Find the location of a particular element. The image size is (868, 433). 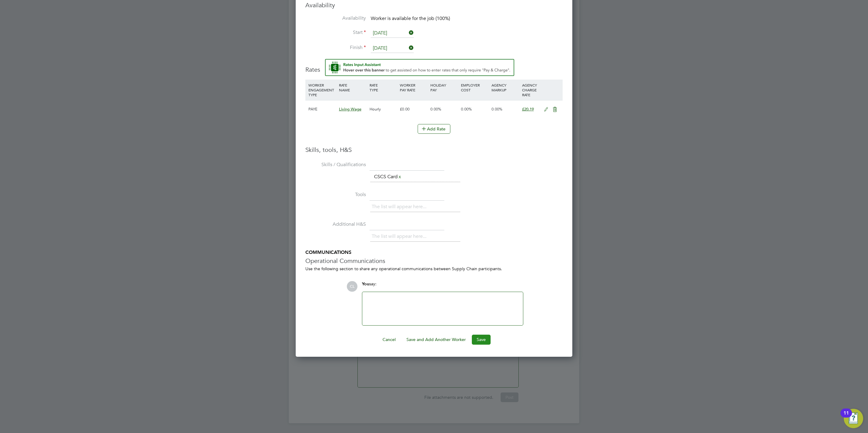

label: Finish is located at coordinates (336, 47).